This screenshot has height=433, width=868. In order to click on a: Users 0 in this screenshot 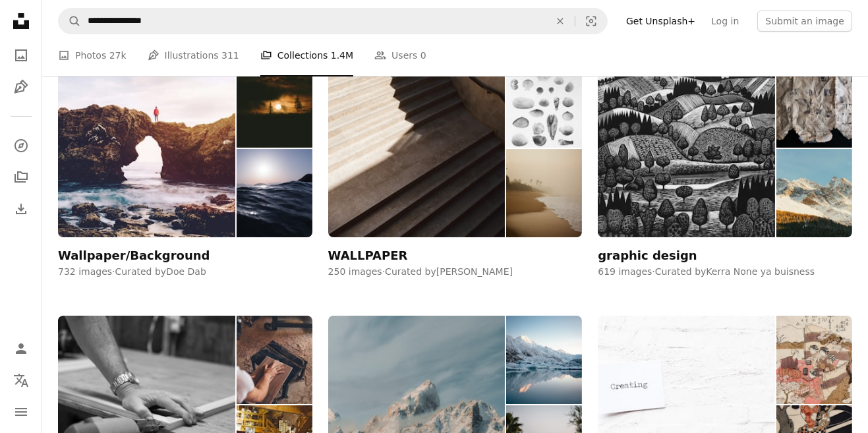, I will do `click(400, 55)`.